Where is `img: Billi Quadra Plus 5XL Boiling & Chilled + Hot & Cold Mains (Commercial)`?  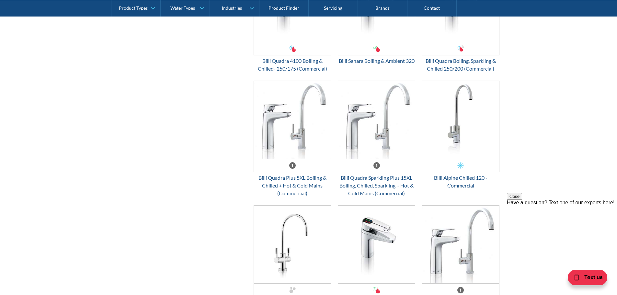 img: Billi Quadra Plus 5XL Boiling & Chilled + Hot & Cold Mains (Commercial) is located at coordinates (292, 120).